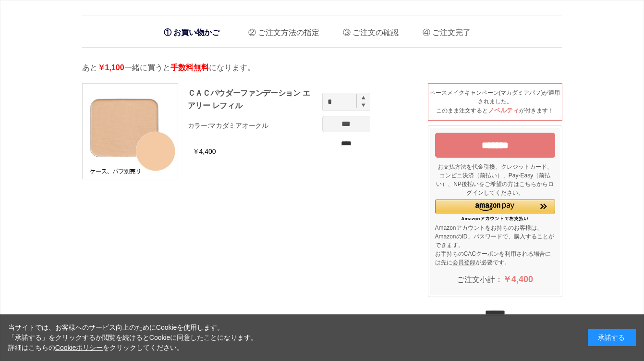 The width and height of the screenshot is (644, 361). I want to click on a: 会員登録, so click(464, 262).